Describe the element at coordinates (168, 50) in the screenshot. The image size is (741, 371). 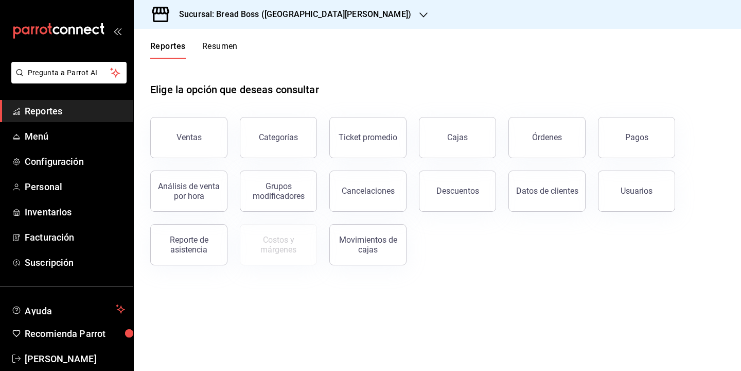
I see `button: Reportes` at that location.